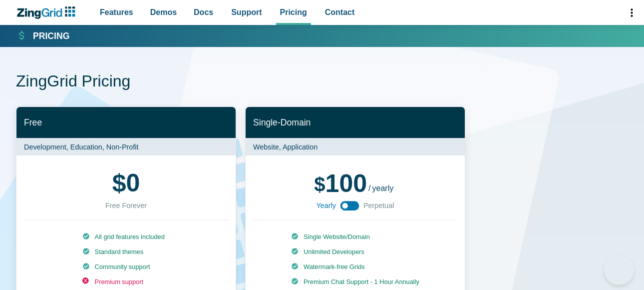 This screenshot has height=290, width=644. I want to click on span: Yearly, so click(326, 205).